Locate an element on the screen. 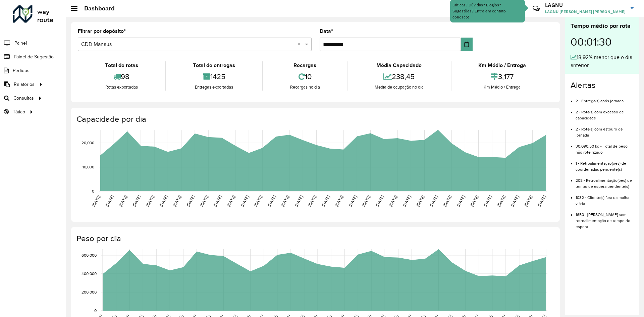  span: Tático is located at coordinates (19, 112).